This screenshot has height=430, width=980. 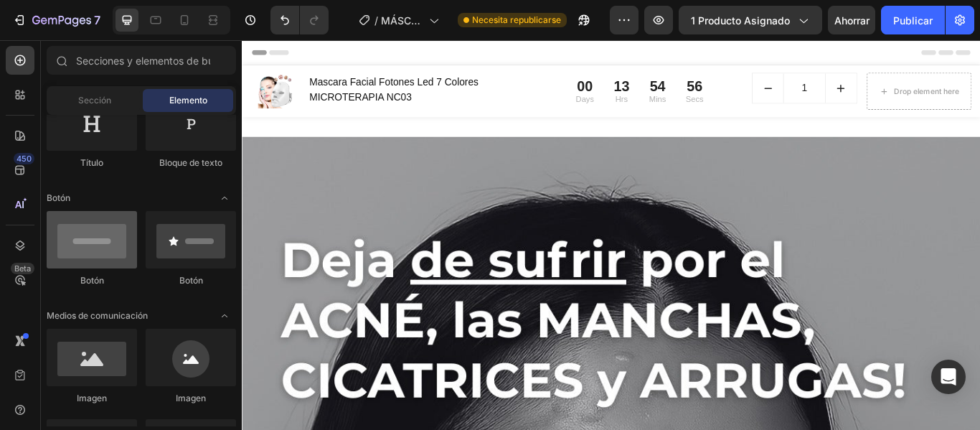 What do you see at coordinates (56, 20) in the screenshot?
I see `button: 7` at bounding box center [56, 20].